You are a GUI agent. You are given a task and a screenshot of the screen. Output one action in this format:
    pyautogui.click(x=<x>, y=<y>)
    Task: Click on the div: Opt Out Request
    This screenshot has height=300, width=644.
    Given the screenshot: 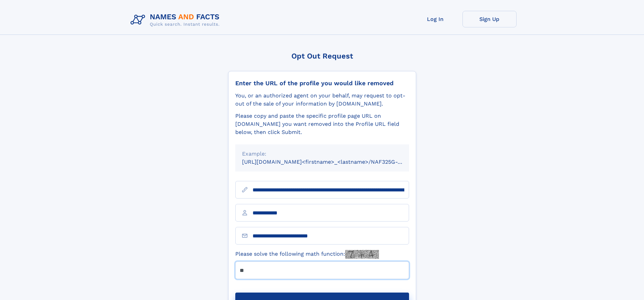 What is the action you would take?
    pyautogui.click(x=322, y=56)
    